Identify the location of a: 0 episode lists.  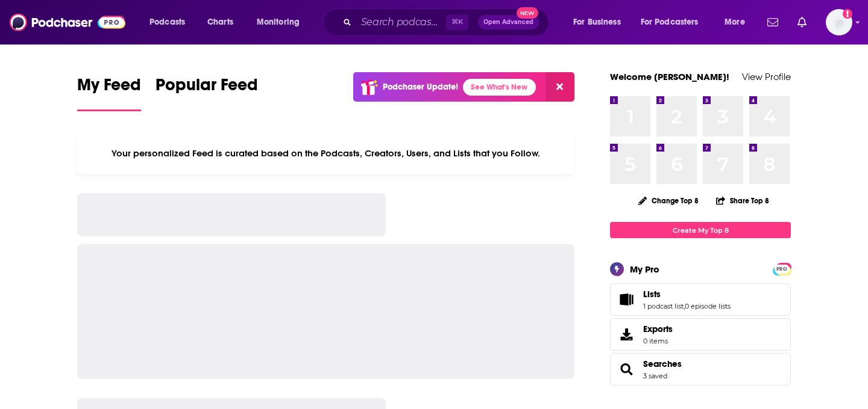
(707, 306).